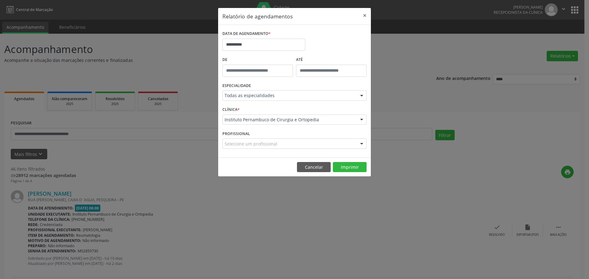 The width and height of the screenshot is (589, 279). What do you see at coordinates (331, 60) in the screenshot?
I see `label: ATÉ` at bounding box center [331, 60].